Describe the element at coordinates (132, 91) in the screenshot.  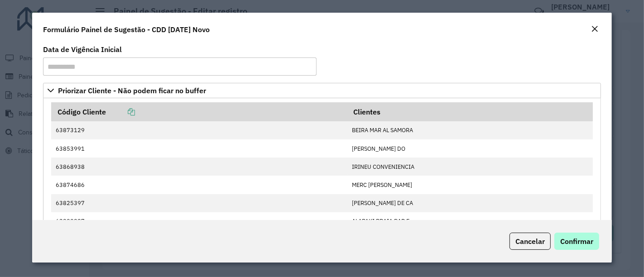
I see `span: Priorizar Cliente - Não podem ficar no buffer` at that location.